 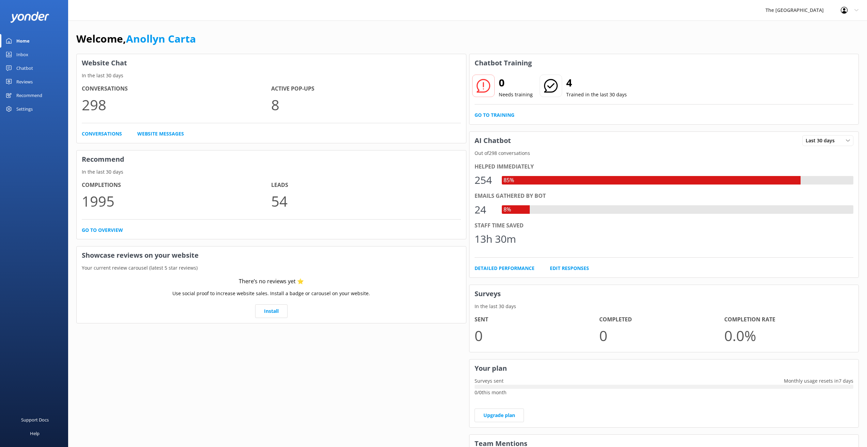 What do you see at coordinates (271, 282) in the screenshot?
I see `div: There’s no reviews yet ⭐` at bounding box center [271, 282].